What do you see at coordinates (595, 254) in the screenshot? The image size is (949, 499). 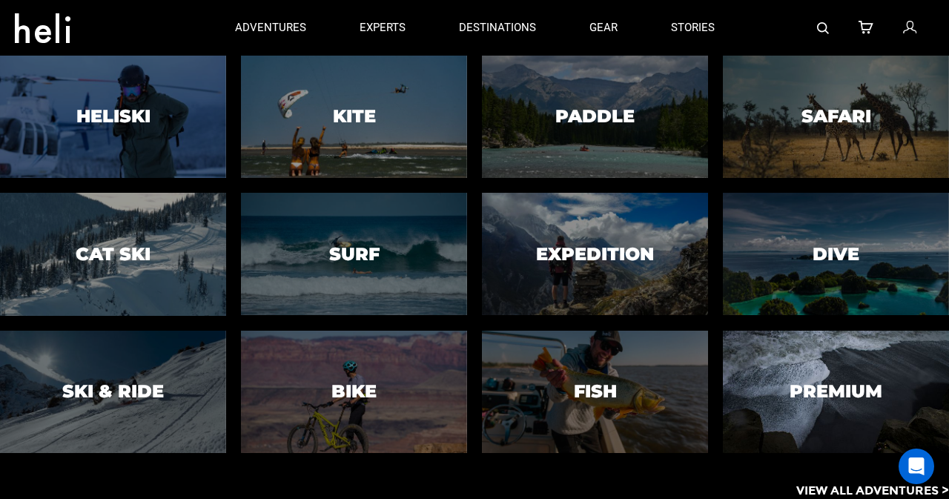 I see `h3: Expedition` at bounding box center [595, 254].